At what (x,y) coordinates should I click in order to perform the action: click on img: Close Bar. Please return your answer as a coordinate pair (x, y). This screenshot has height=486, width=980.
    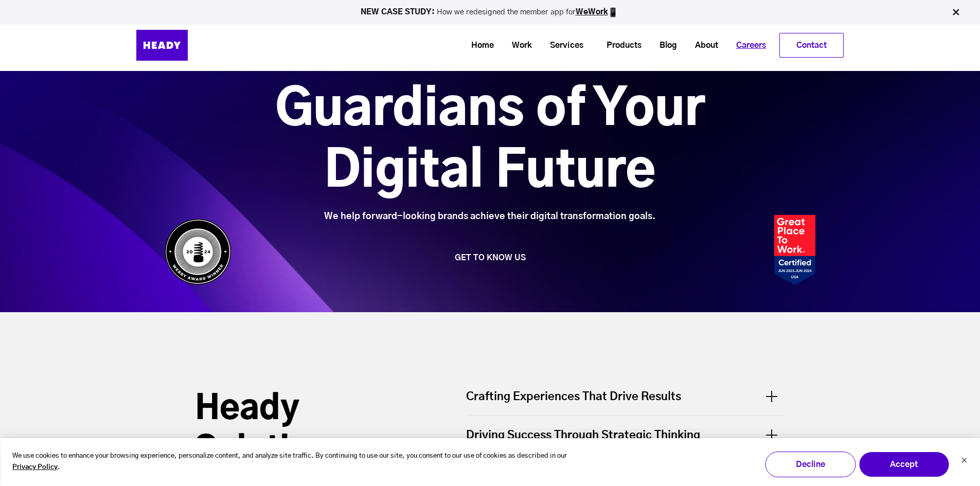
    Looking at the image, I should click on (956, 12).